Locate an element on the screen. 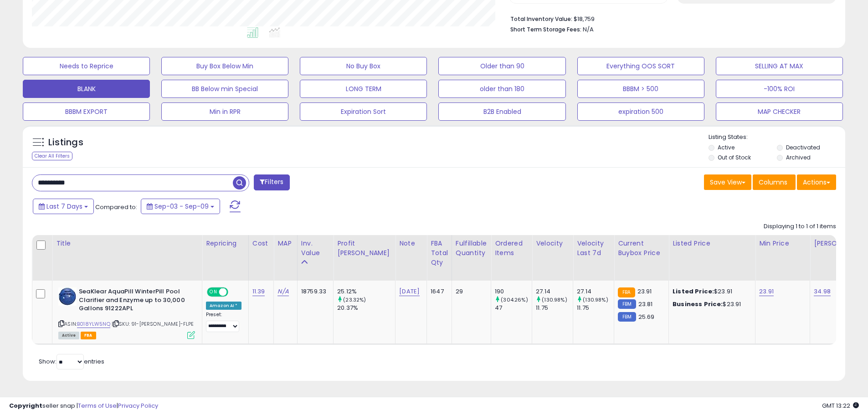  span: Show: entries is located at coordinates (72, 361).